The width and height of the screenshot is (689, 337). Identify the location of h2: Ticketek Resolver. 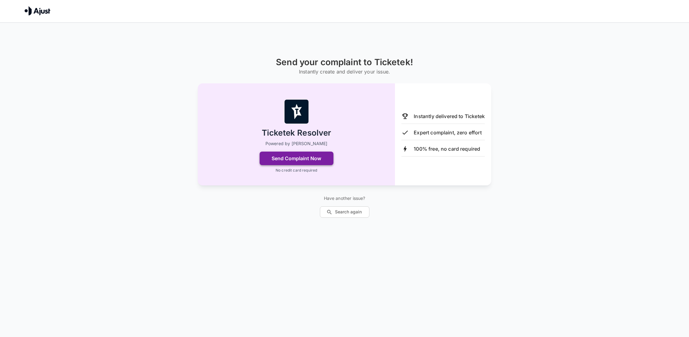
(296, 133).